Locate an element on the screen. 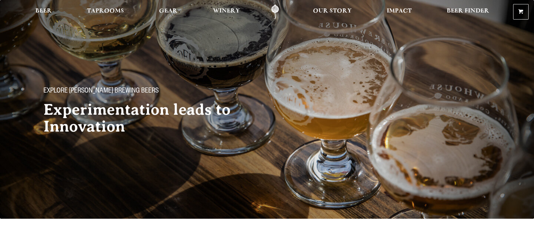  a: Our Story is located at coordinates (332, 12).